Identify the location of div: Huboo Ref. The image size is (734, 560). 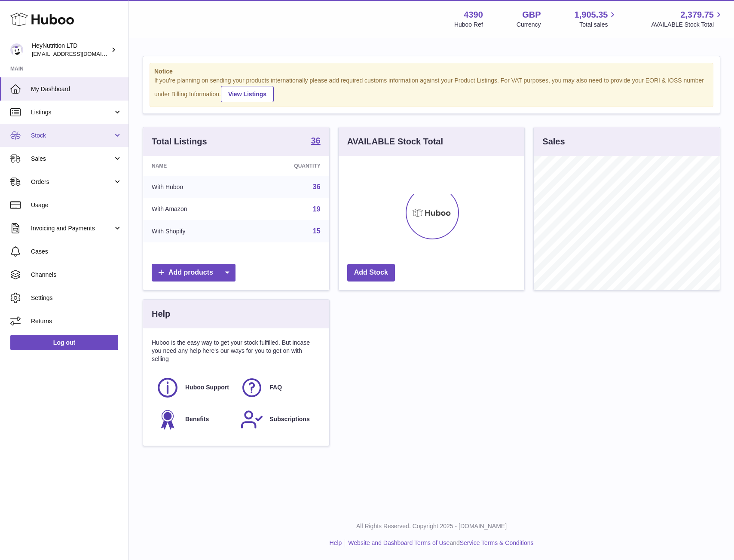
(468, 25).